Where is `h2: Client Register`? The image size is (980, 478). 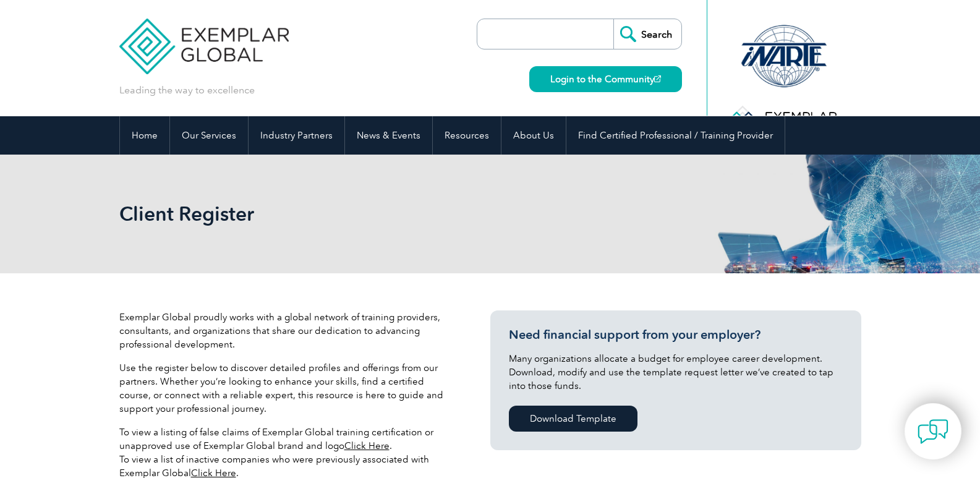
h2: Client Register is located at coordinates (379, 214).